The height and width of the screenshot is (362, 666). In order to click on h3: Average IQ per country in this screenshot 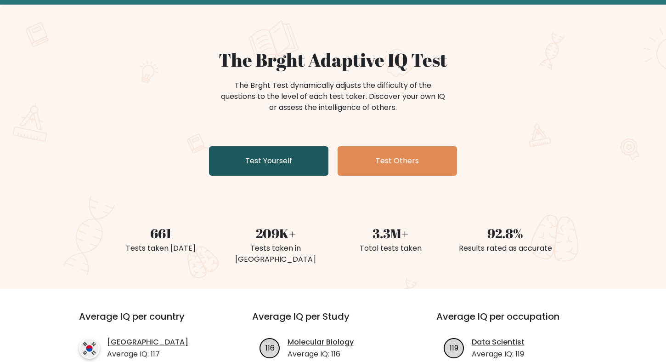, I will do `click(149, 322)`.